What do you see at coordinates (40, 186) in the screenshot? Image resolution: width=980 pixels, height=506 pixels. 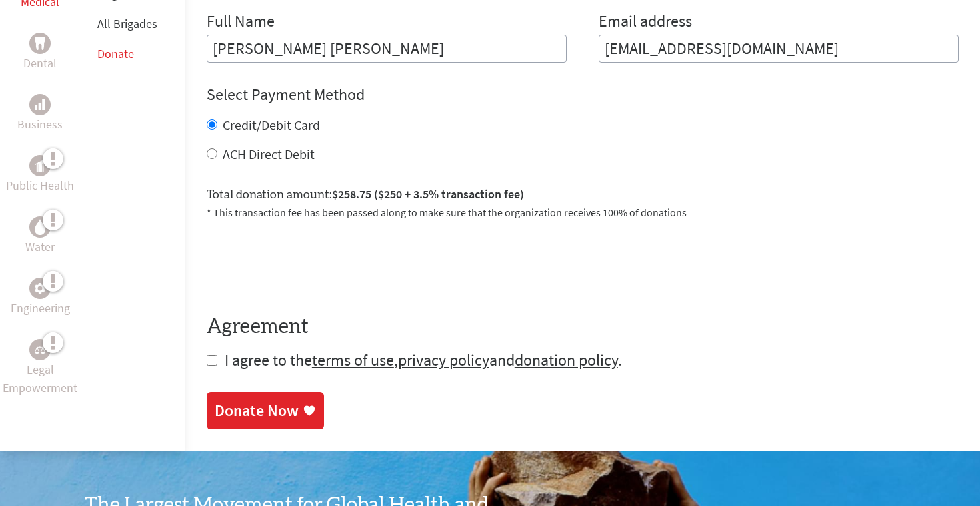 I see `p: Public Health` at bounding box center [40, 186].